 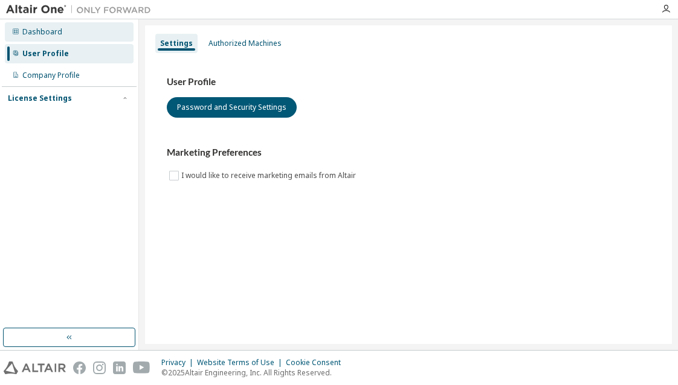 What do you see at coordinates (269, 176) in the screenshot?
I see `label: I would like to receive marketing emails from Altair` at bounding box center [269, 176].